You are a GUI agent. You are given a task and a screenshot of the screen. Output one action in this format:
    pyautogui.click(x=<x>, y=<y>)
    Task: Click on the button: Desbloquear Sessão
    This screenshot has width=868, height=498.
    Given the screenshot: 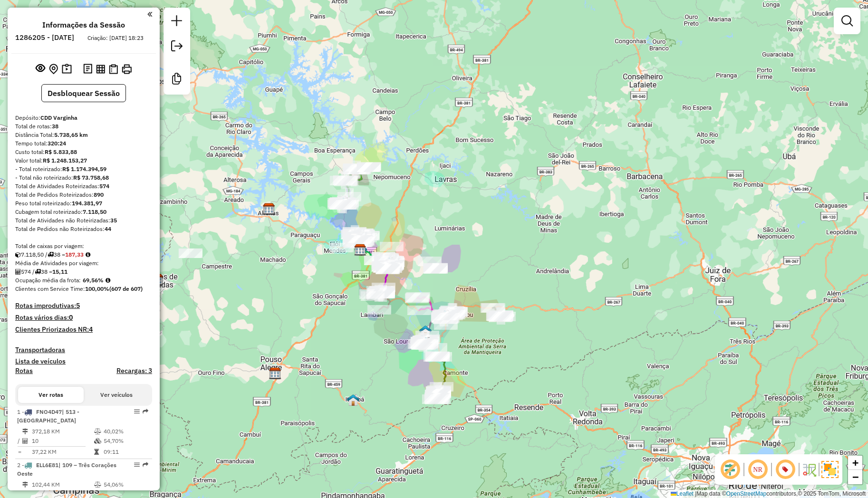 What is the action you would take?
    pyautogui.click(x=83, y=93)
    